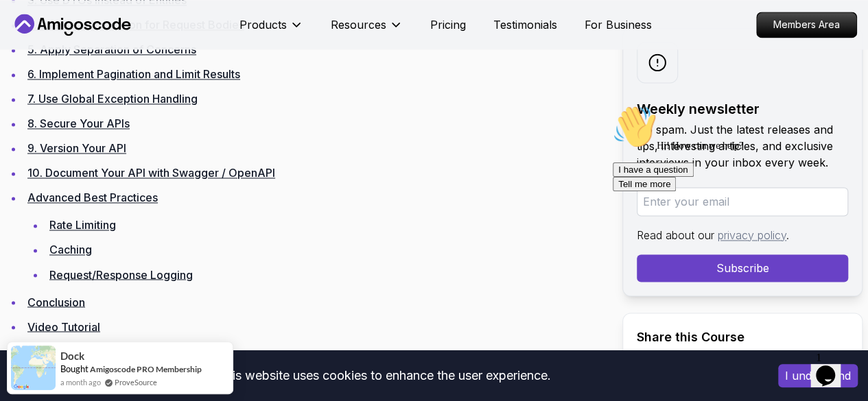  Describe the element at coordinates (134, 74) in the screenshot. I see `a: 6. Implement Pagination and Limit Results` at that location.